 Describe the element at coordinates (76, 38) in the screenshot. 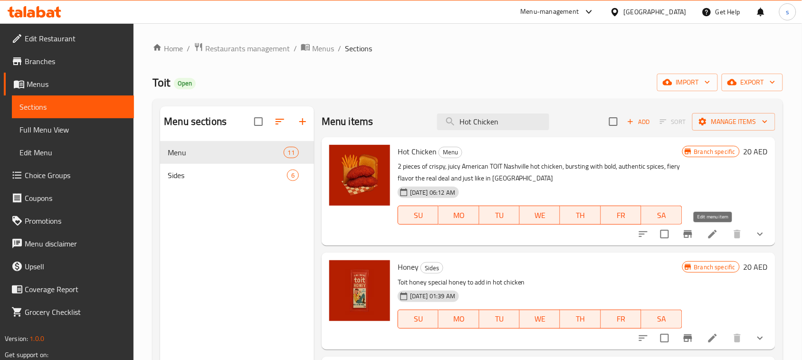

I see `span: Edit Restaurant` at that location.